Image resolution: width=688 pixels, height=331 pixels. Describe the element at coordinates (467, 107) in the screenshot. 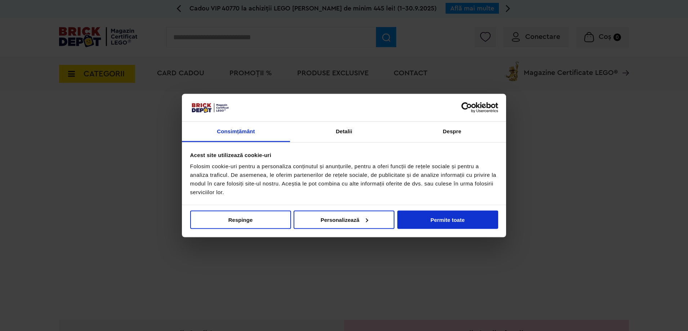

I see `a: Usercentrics Cookiebot - opens in a new window` at that location.